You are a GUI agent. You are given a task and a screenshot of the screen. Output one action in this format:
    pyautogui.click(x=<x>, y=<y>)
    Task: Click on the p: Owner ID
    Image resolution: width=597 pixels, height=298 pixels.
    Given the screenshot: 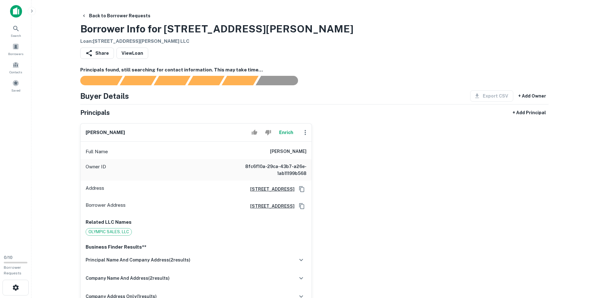 What is the action you would take?
    pyautogui.click(x=96, y=170)
    